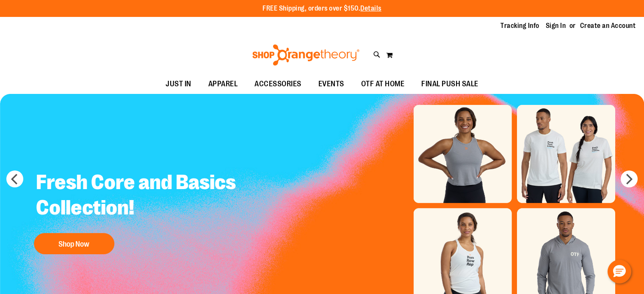  What do you see at coordinates (179, 84) in the screenshot?
I see `span: JUST IN` at bounding box center [179, 84].